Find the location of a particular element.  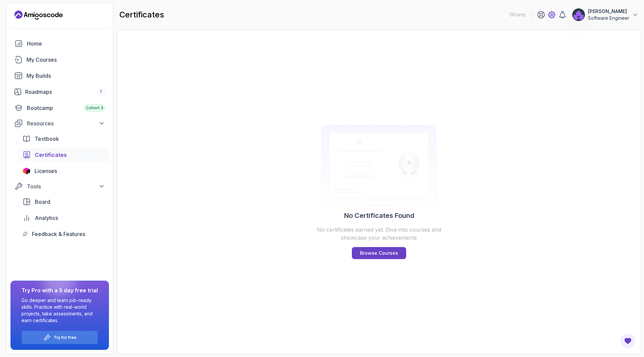

span: Cohort 3 is located at coordinates (94, 108).